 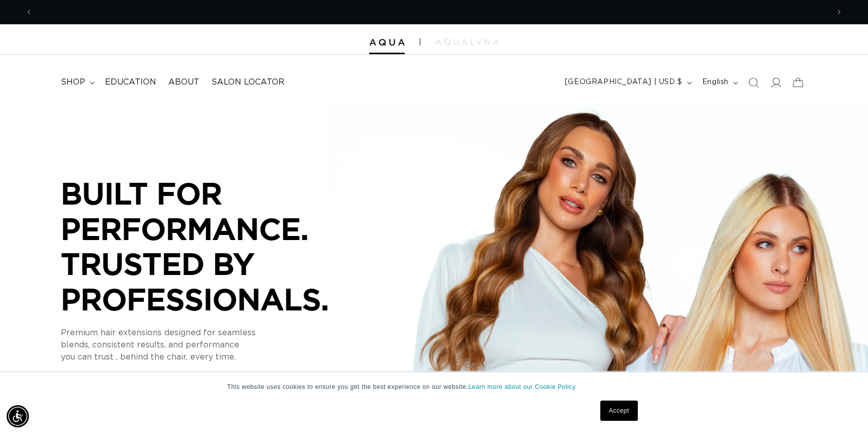 I want to click on span: About, so click(x=184, y=83).